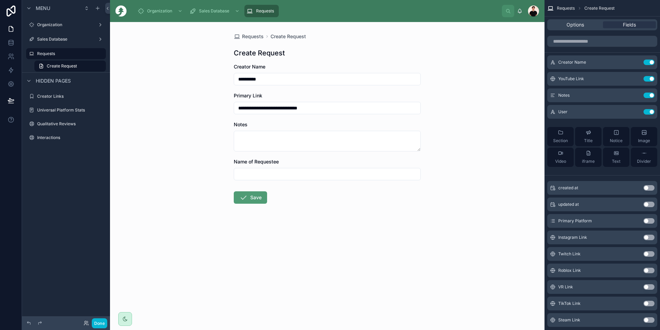 The width and height of the screenshot is (660, 330). I want to click on label: Creator Links, so click(71, 96).